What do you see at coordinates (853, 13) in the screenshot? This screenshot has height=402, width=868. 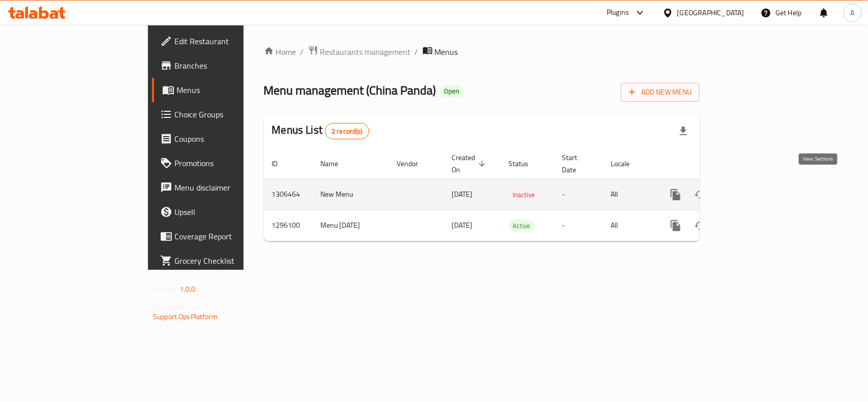 I see `span: A` at bounding box center [853, 13].